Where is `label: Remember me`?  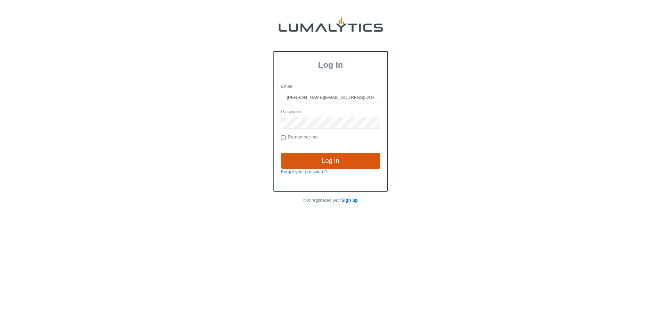
label: Remember me is located at coordinates (299, 137).